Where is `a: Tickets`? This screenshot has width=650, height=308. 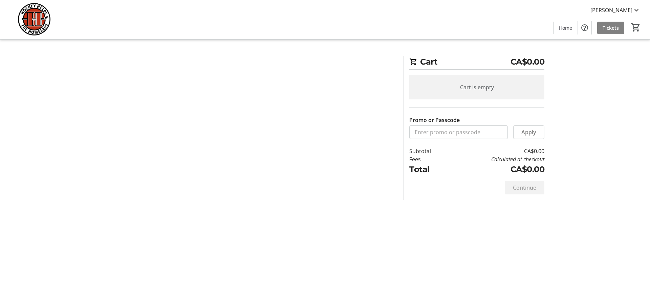
a: Tickets is located at coordinates (611, 28).